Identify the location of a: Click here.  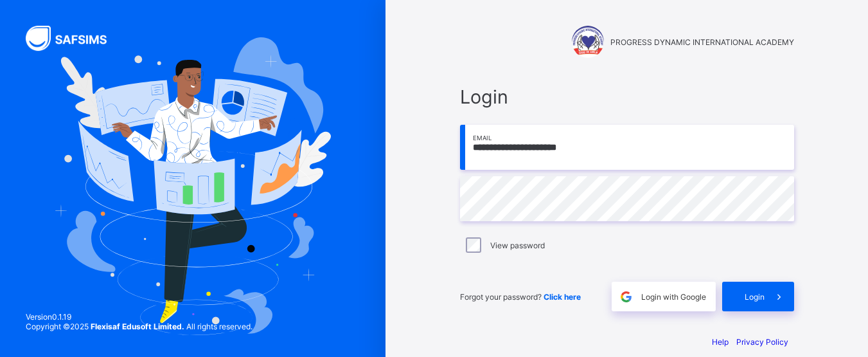
(562, 296).